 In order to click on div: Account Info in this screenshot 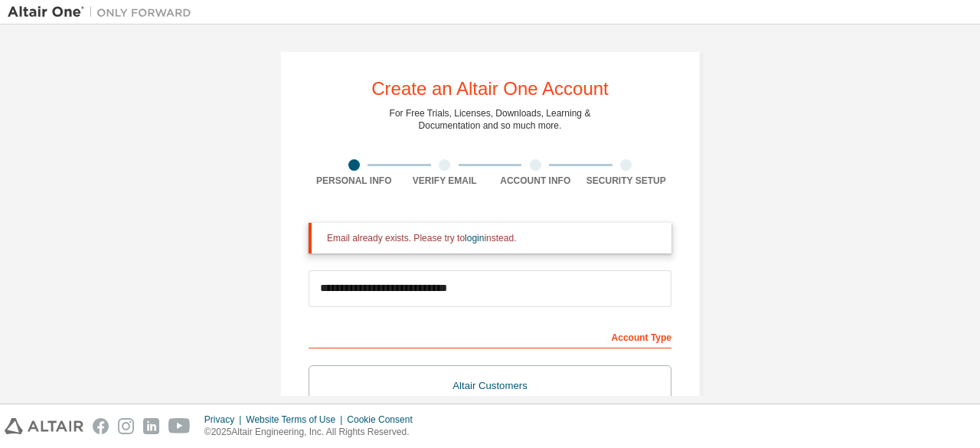, I will do `click(535, 181)`.